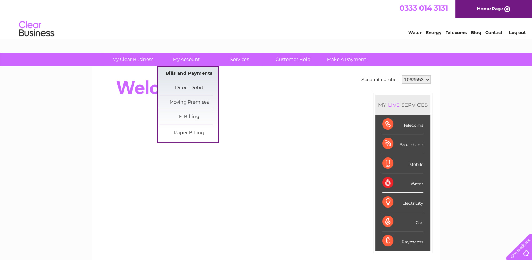 The width and height of the screenshot is (532, 260). What do you see at coordinates (293, 59) in the screenshot?
I see `a: Customer Help` at bounding box center [293, 59].